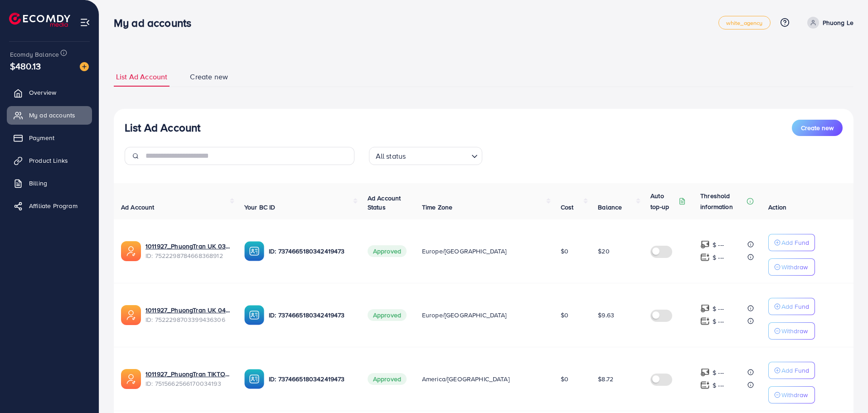 This screenshot has width=868, height=413. What do you see at coordinates (188, 383) in the screenshot?
I see `span: ID: 7515662566170034193` at bounding box center [188, 383].